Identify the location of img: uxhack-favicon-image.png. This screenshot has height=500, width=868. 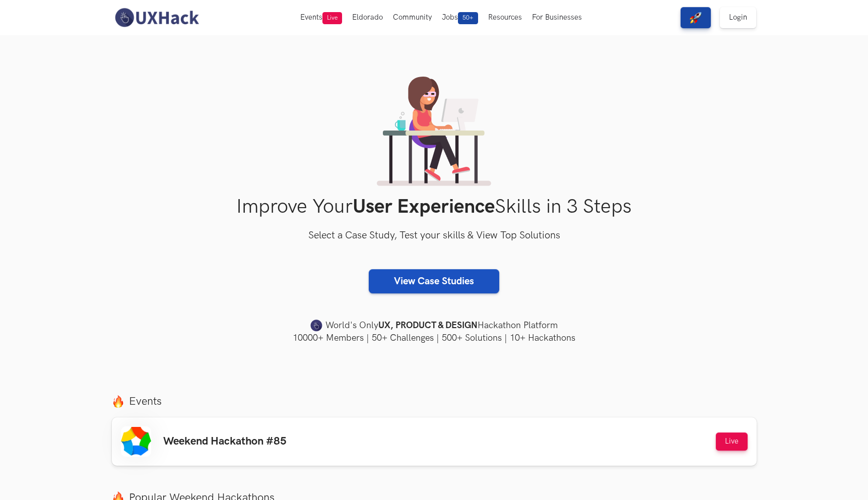
(317, 326).